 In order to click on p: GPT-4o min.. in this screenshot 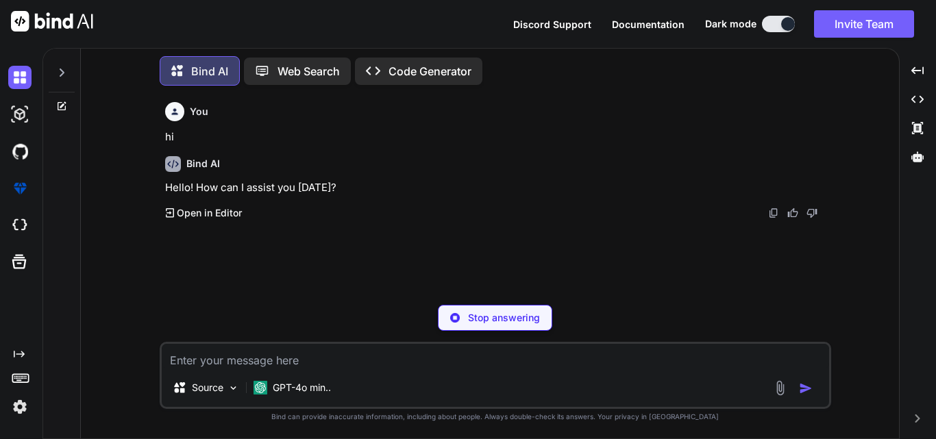, I will do `click(302, 388)`.